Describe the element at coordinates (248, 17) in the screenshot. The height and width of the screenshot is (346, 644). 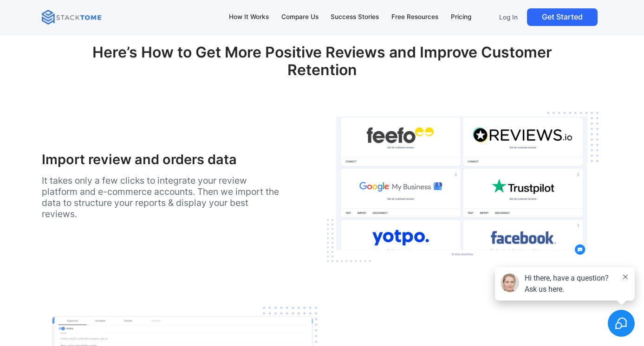
I see `a: How It Works` at that location.